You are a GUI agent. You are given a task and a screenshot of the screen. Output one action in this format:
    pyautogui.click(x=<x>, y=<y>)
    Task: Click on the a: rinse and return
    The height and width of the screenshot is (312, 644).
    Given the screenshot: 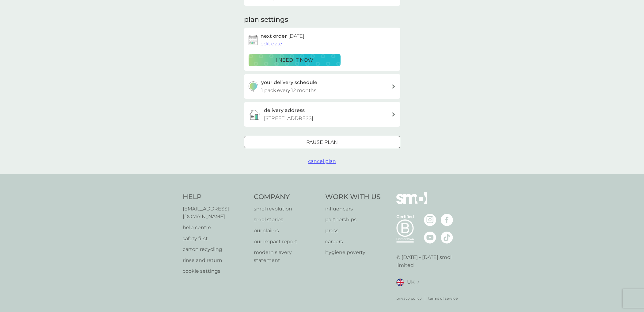 What is the action you would take?
    pyautogui.click(x=215, y=260)
    